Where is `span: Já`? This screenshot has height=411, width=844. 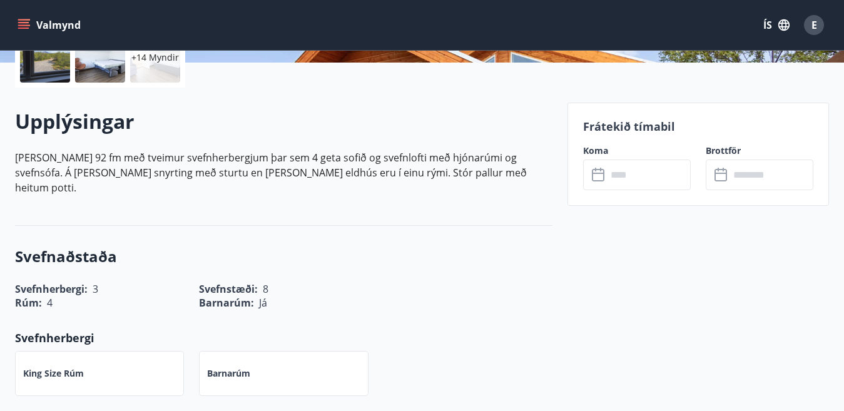 span: Já is located at coordinates (263, 303).